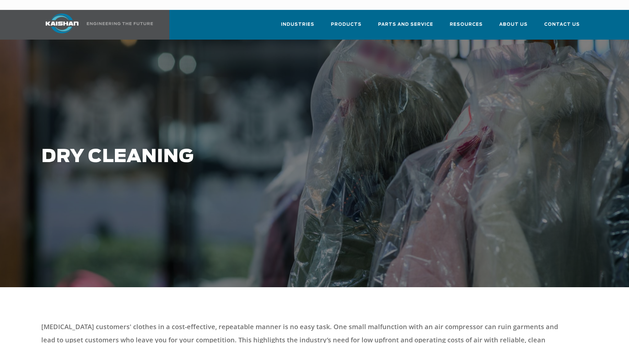  Describe the element at coordinates (466, 24) in the screenshot. I see `span: Resources` at that location.